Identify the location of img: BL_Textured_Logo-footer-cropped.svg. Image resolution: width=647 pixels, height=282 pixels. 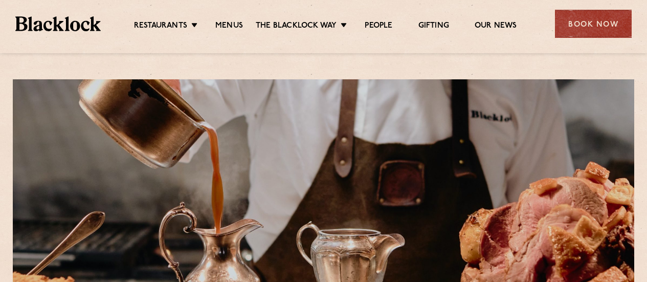
(58, 24).